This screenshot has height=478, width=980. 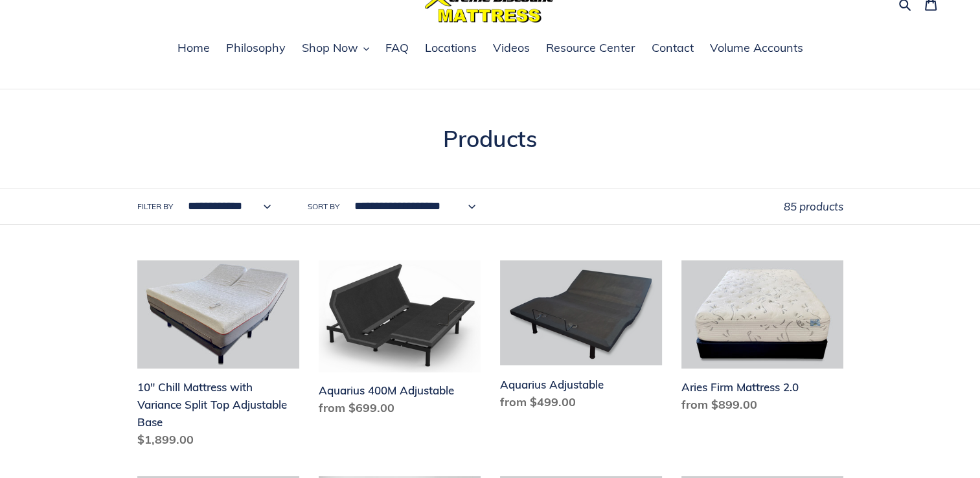 What do you see at coordinates (756, 49) in the screenshot?
I see `a: Volume Accounts` at bounding box center [756, 49].